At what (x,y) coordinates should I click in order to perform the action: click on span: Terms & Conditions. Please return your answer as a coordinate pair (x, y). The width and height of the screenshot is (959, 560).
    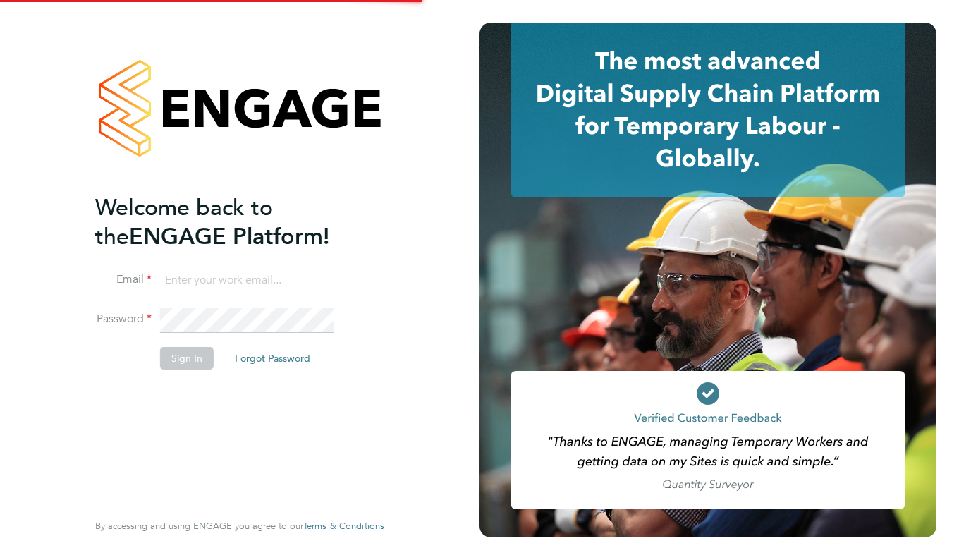
    Looking at the image, I should click on (344, 525).